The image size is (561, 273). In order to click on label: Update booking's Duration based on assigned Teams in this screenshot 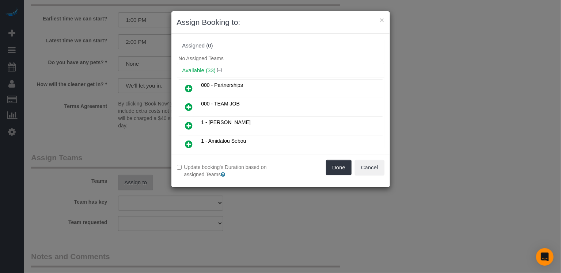, I will do `click(226, 171)`.